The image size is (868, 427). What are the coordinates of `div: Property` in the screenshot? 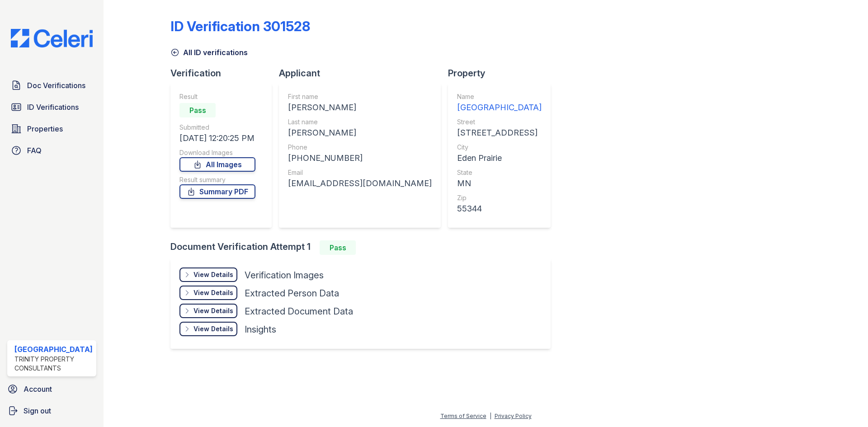 It's located at (503, 74).